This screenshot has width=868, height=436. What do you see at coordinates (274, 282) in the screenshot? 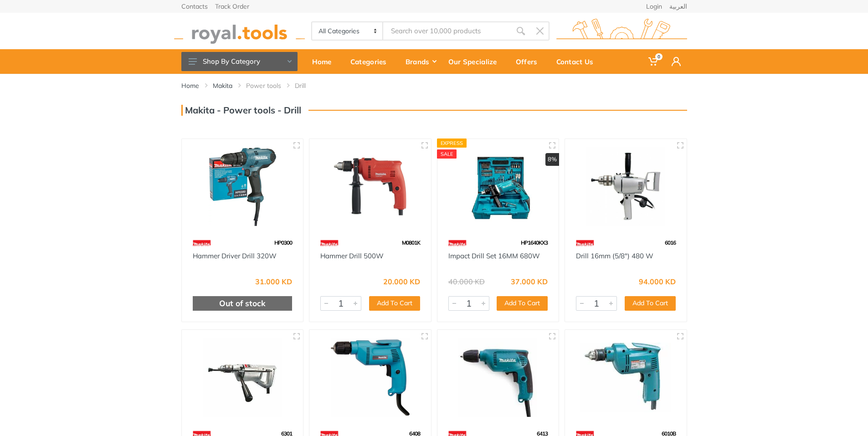
I see `div: 31.000 KD` at bounding box center [274, 282].